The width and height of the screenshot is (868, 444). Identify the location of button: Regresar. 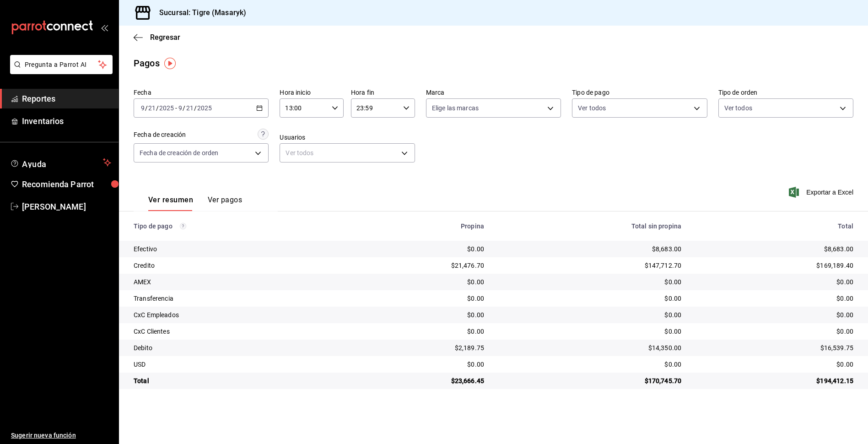
(157, 37).